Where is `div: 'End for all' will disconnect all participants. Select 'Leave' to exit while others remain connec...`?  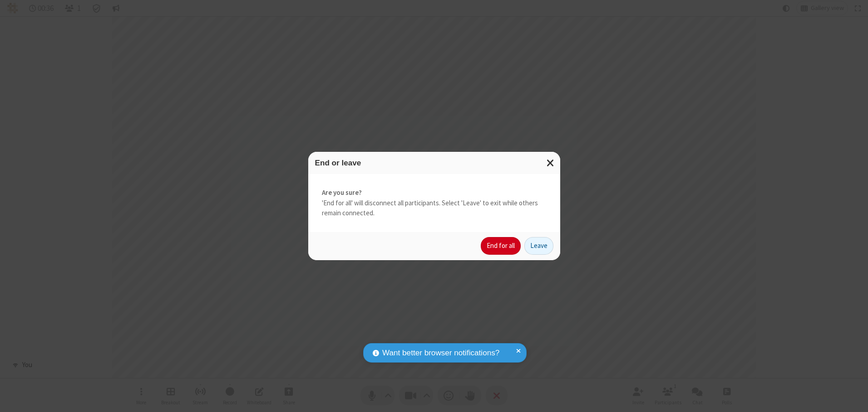 div: 'End for all' will disconnect all participants. Select 'Leave' to exit while others remain connec... is located at coordinates (434, 203).